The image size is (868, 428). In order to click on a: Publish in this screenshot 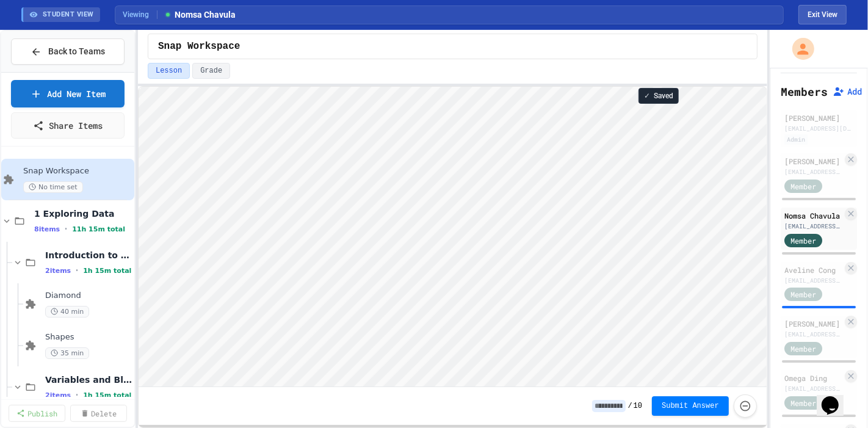, I will do `click(37, 414)`.